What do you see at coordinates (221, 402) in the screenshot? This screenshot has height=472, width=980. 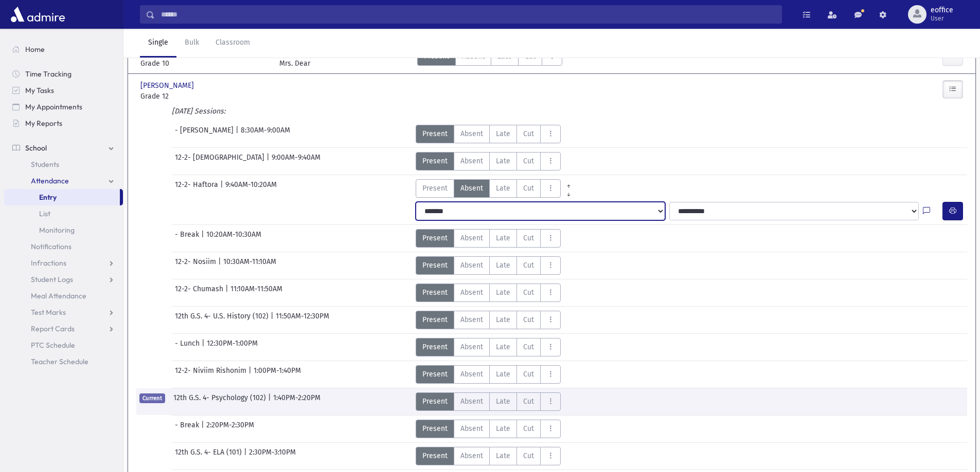 I see `span: 12th G.S. 4- Psychology (102)` at bounding box center [221, 402].